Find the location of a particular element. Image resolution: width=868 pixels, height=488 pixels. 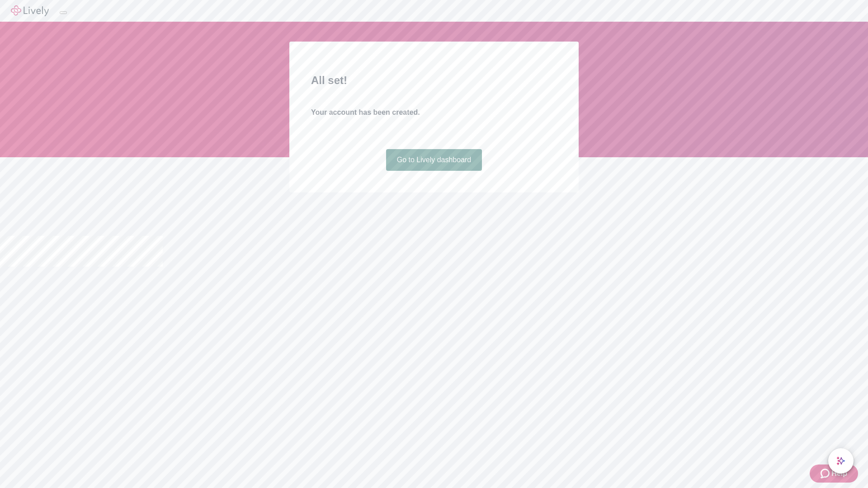

button: chat is located at coordinates (841, 461).